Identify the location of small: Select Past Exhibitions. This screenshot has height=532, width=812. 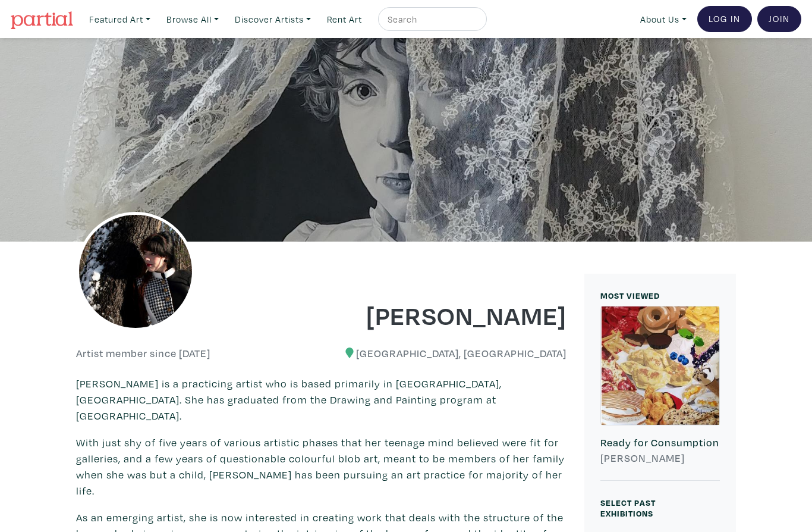
(628, 507).